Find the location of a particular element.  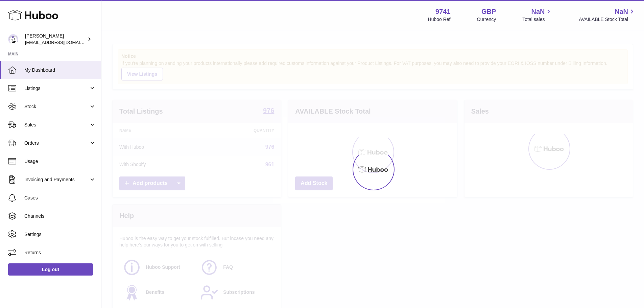

span: Total sales is located at coordinates (537, 19).